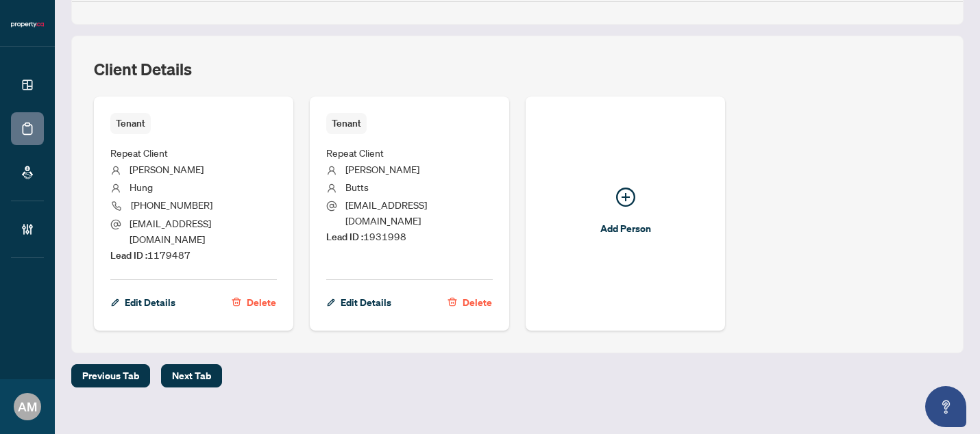 This screenshot has height=434, width=980. Describe the element at coordinates (111, 376) in the screenshot. I see `button: Previous Tab` at that location.